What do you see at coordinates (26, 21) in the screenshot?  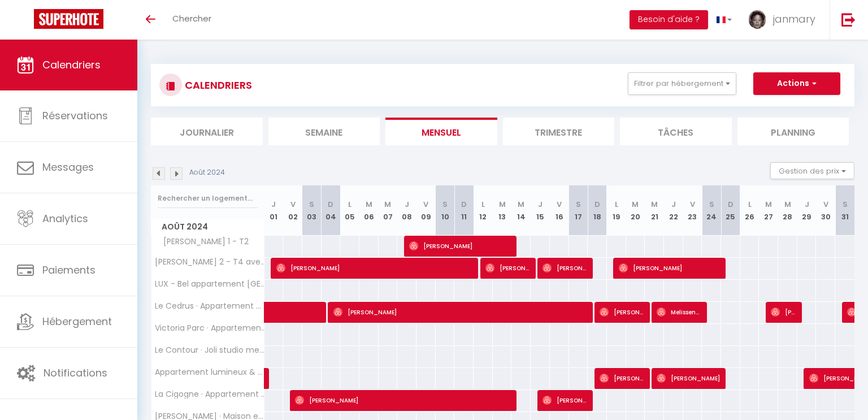 I see `button: Ouvrir le widget de chat LiveChat` at bounding box center [26, 21].